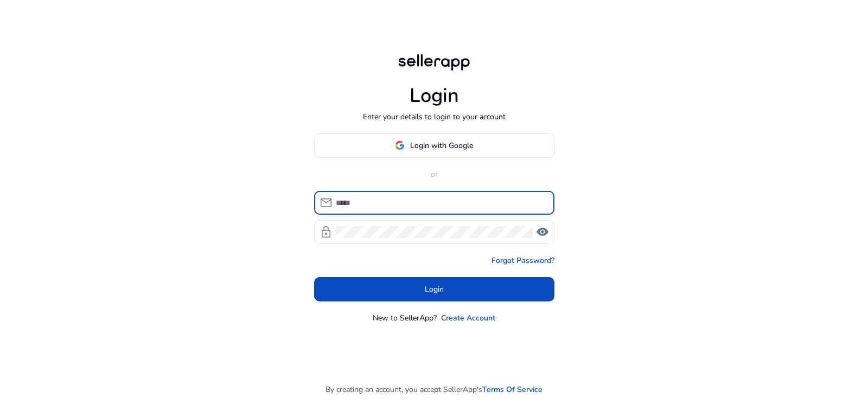 Image resolution: width=868 pixels, height=405 pixels. Describe the element at coordinates (400, 145) in the screenshot. I see `img: google-logo.svg` at that location.